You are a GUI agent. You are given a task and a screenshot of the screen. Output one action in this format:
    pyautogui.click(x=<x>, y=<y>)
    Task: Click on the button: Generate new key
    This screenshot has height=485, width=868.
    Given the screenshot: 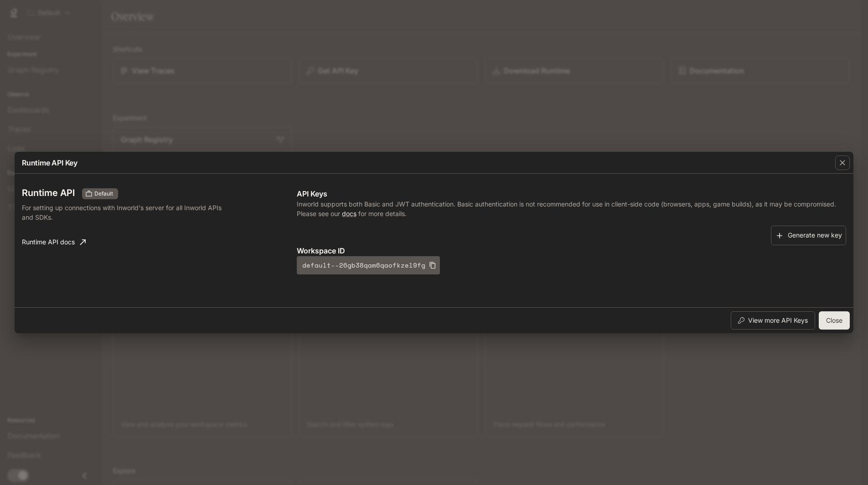 What is the action you would take?
    pyautogui.click(x=809, y=235)
    